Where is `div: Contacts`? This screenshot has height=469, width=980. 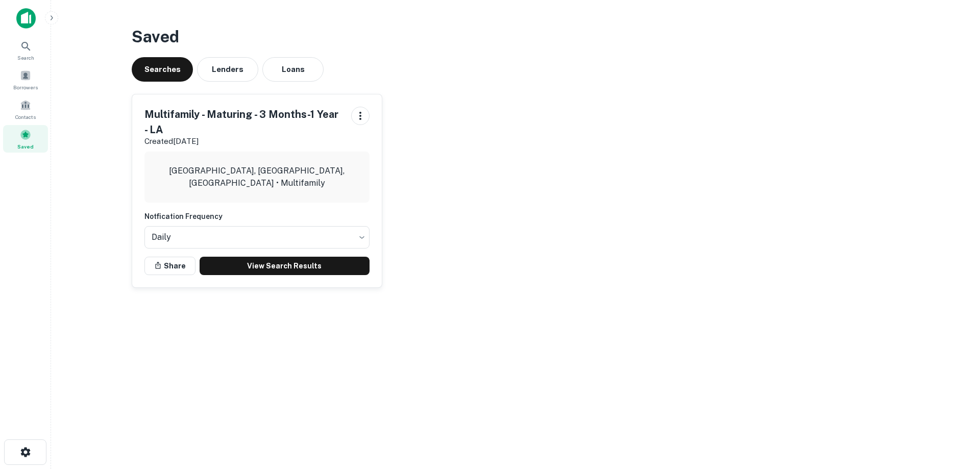 div: Contacts is located at coordinates (26, 109).